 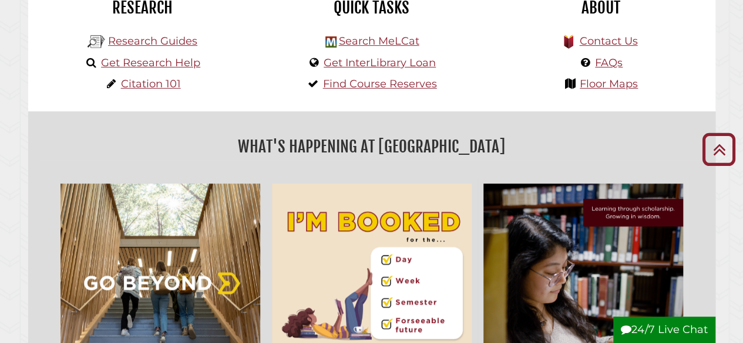 What do you see at coordinates (608, 84) in the screenshot?
I see `a: Floor Maps` at bounding box center [608, 84].